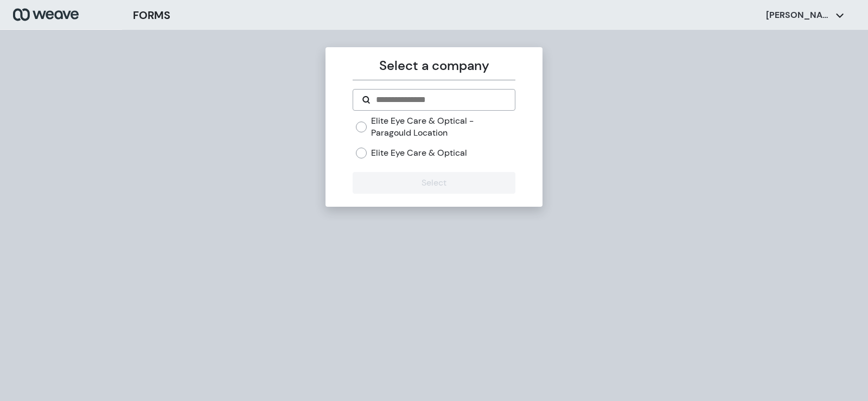 The height and width of the screenshot is (401, 868). I want to click on label: Elite Eye Care & Optical, so click(419, 153).